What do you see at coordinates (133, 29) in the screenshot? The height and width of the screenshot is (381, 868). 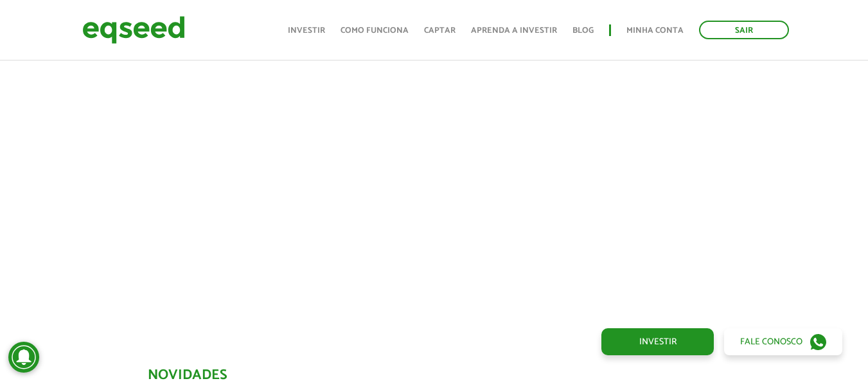 I see `img: EqSeed` at bounding box center [133, 29].